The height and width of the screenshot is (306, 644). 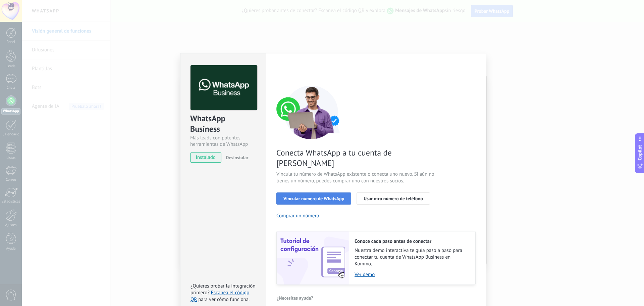 I want to click on span: ¿Quieres probar la integración primero?, so click(x=224, y=289).